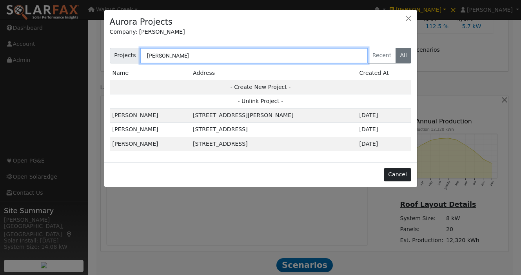  Describe the element at coordinates (141, 22) in the screenshot. I see `h4: Aurora Projects` at that location.